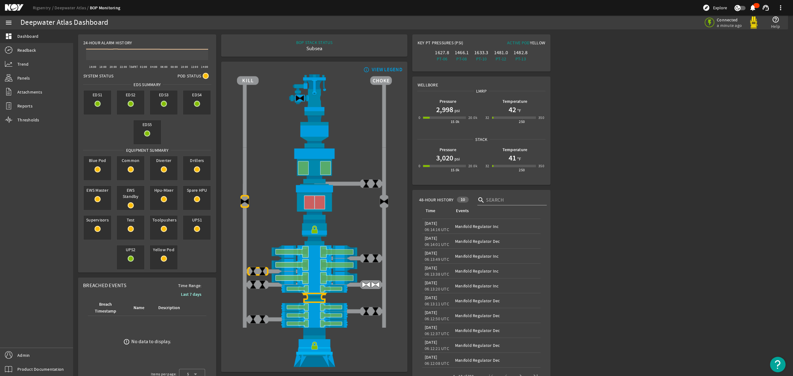  What do you see at coordinates (164, 250) in the screenshot?
I see `span: Yellow Pod` at bounding box center [164, 250].